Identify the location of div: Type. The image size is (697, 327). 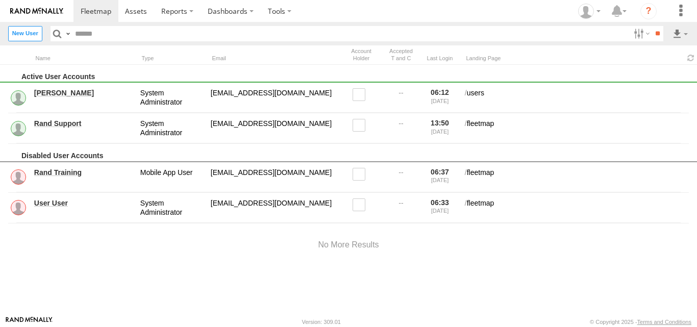
(172, 58).